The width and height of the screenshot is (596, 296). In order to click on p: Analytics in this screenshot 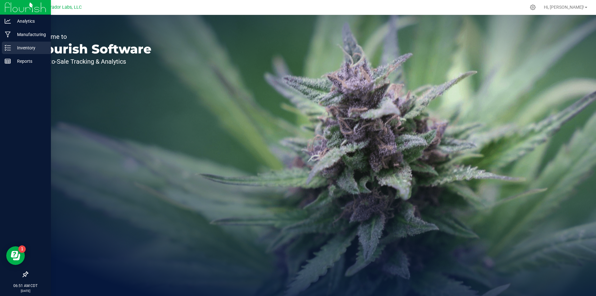, I will do `click(30, 21)`.